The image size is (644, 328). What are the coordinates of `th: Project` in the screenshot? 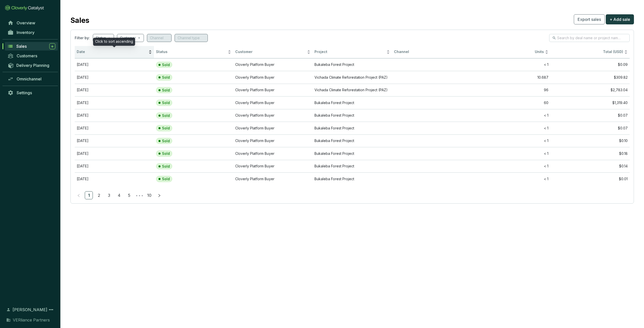 It's located at (352, 52).